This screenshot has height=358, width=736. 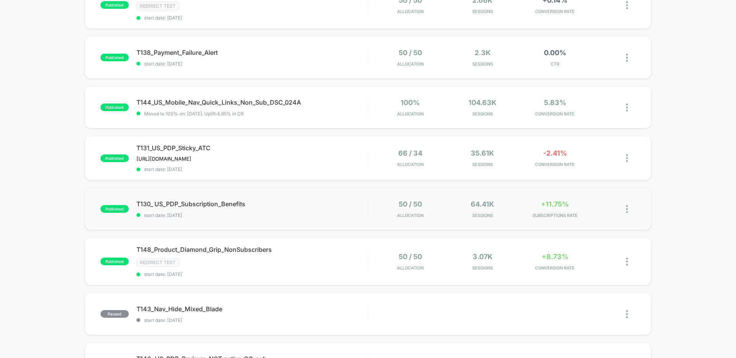 What do you see at coordinates (482, 256) in the screenshot?
I see `span: 3.07k` at bounding box center [482, 256].